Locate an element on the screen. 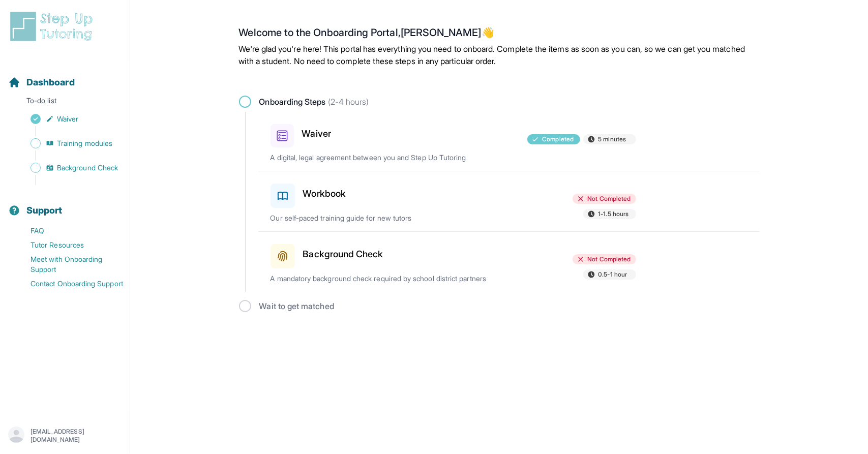 This screenshot has height=454, width=868. span: Support is located at coordinates (45, 210).